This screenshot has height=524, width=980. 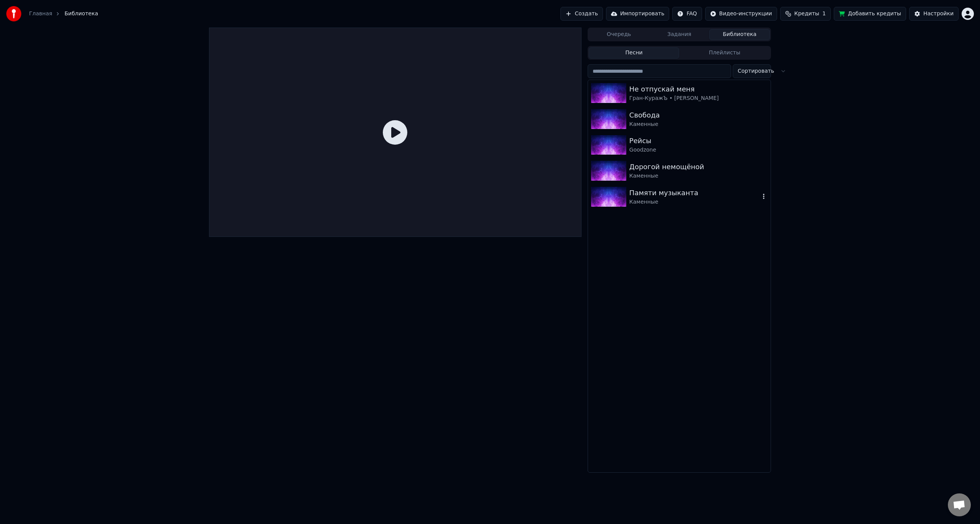 I want to click on span: 1, so click(x=824, y=14).